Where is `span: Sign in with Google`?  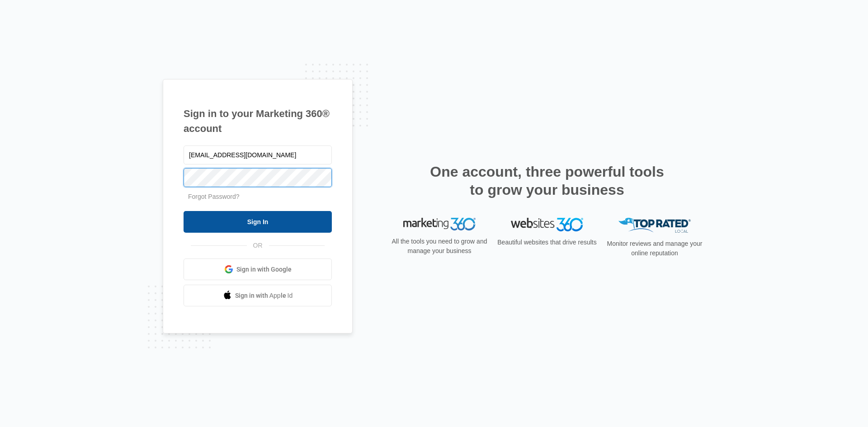 span: Sign in with Google is located at coordinates (264, 269).